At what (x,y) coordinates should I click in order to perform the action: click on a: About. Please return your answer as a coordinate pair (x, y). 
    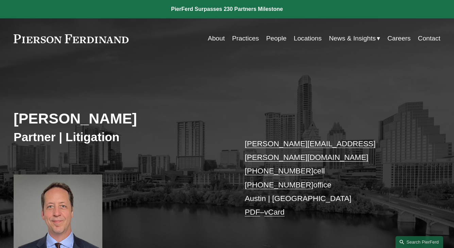
    Looking at the image, I should click on (216, 38).